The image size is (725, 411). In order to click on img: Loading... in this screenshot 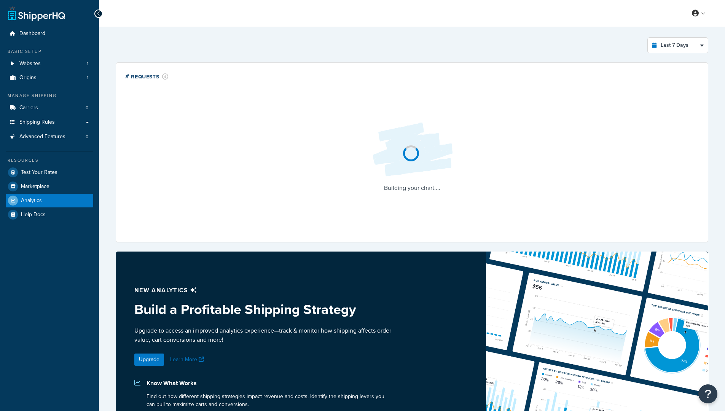, I will do `click(412, 150)`.